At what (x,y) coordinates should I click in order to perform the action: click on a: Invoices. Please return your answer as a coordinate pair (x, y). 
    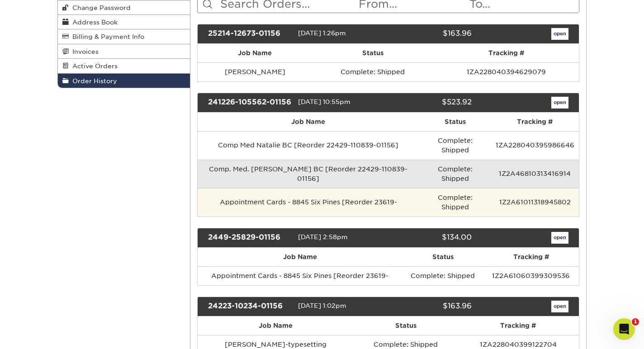
    Looking at the image, I should click on (124, 51).